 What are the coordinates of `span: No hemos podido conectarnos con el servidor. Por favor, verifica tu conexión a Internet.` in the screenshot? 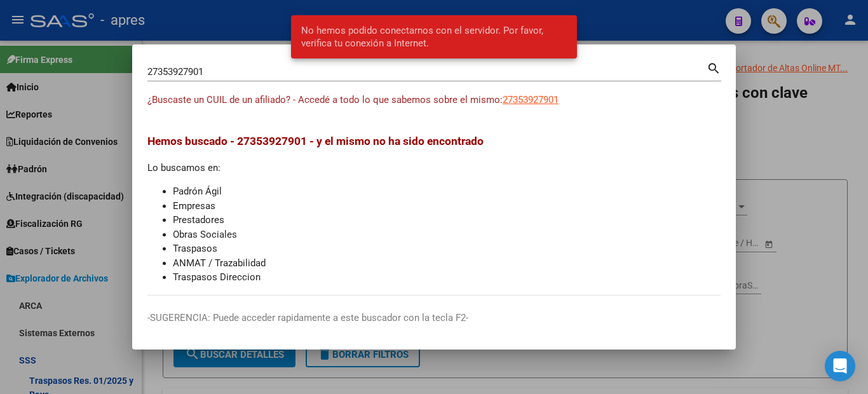 It's located at (434, 37).